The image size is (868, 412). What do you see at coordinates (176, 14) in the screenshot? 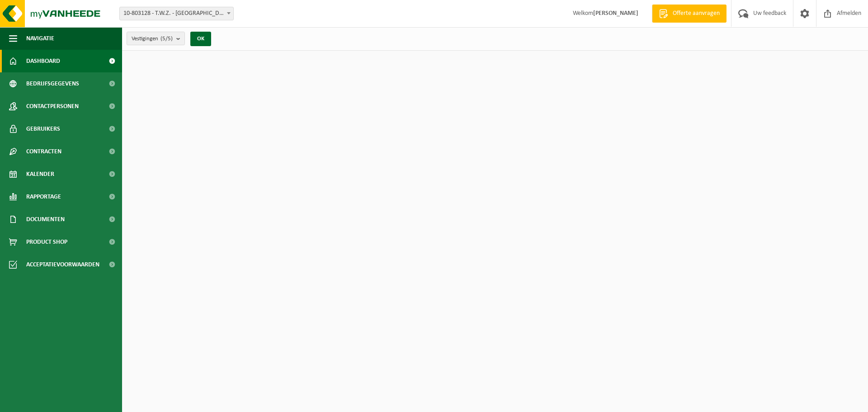
I see `span: 10-803128 - T.W.Z. - EVERGEM` at bounding box center [176, 14].